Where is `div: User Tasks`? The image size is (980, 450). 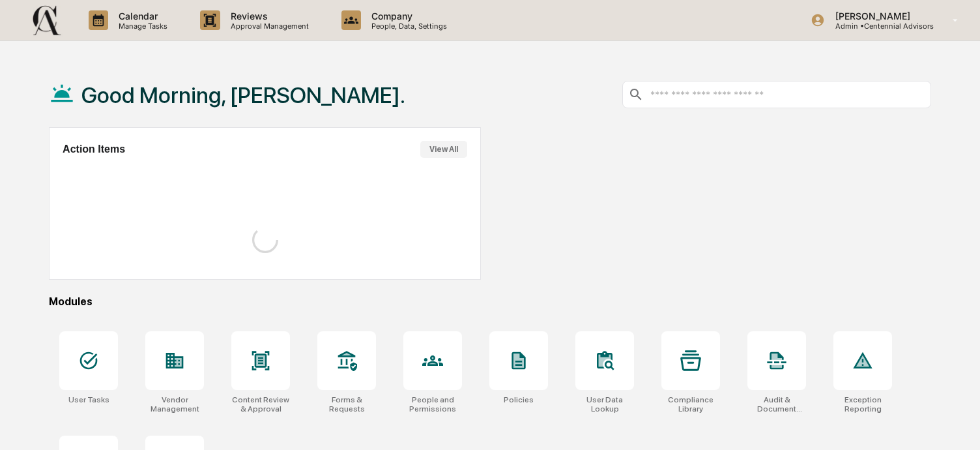
div: User Tasks is located at coordinates (88, 400).